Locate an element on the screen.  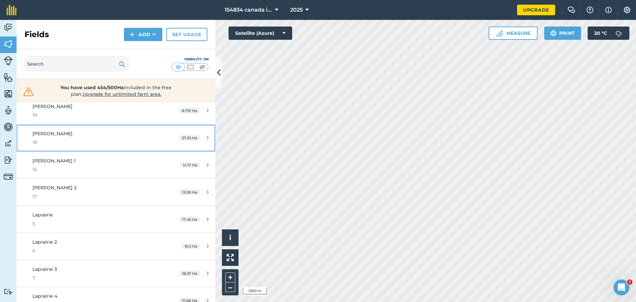
button: Measure is located at coordinates (513, 33).